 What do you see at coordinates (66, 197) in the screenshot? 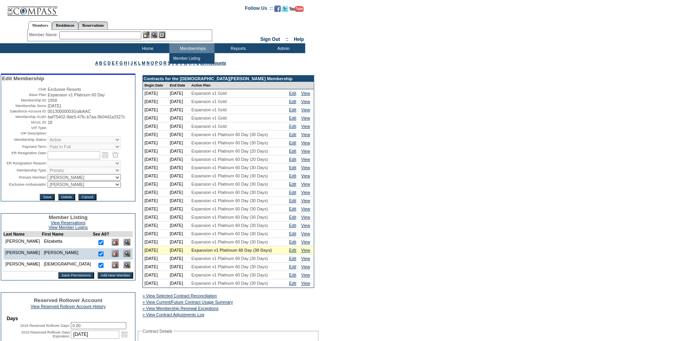
I see `input: Delete` at bounding box center [66, 197].